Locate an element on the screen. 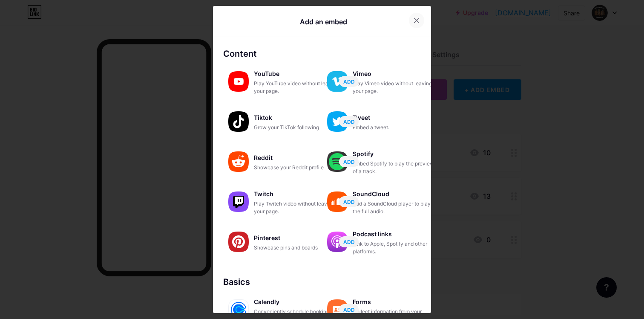 This screenshot has height=319, width=644. div: Add a SoundCloud player to play the full audio. is located at coordinates (395, 208).